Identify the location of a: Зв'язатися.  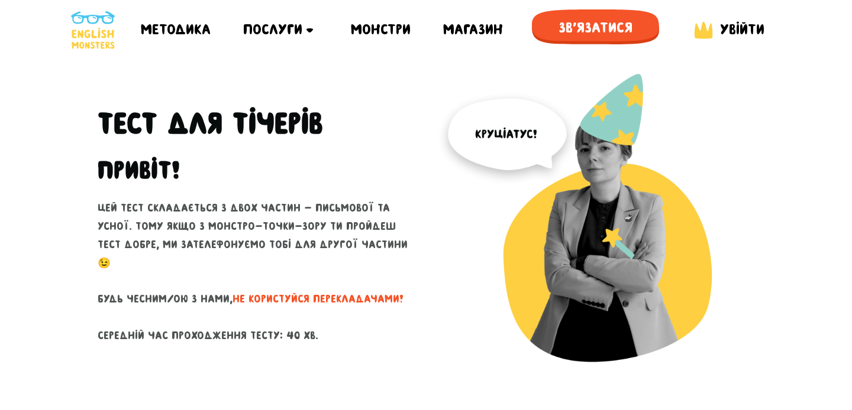
(595, 30).